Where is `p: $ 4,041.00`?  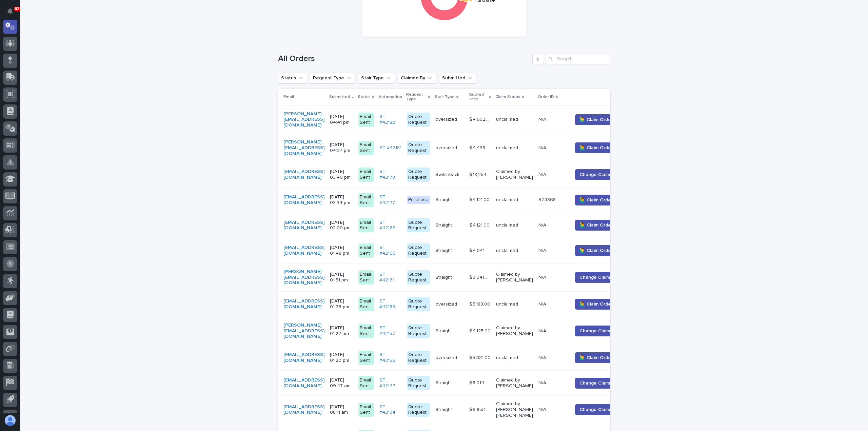 p: $ 4,041.00 is located at coordinates (481, 250).